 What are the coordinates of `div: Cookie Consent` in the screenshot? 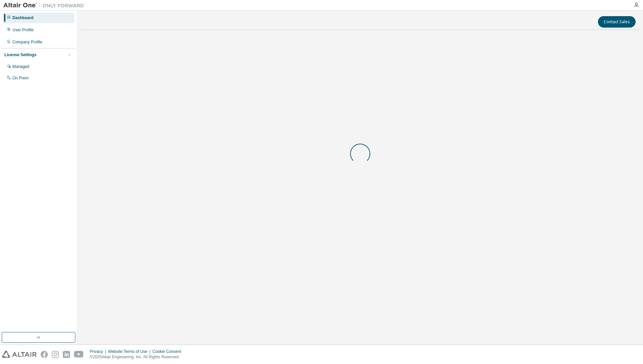 It's located at (168, 351).